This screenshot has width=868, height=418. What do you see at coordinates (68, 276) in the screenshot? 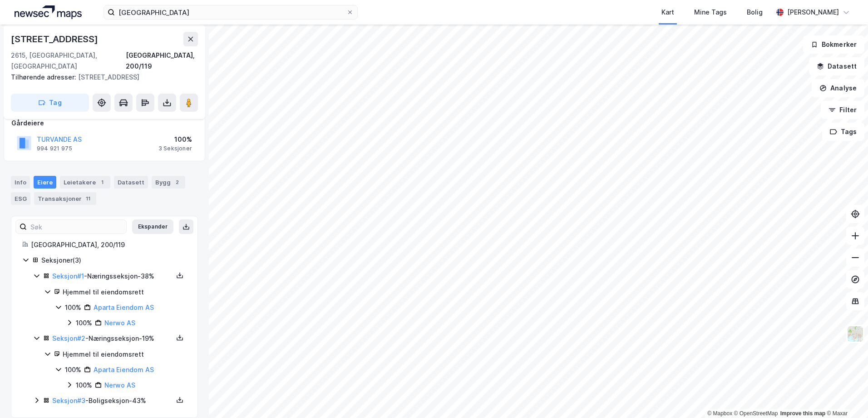
I see `a: Seksjon#1` at bounding box center [68, 276].